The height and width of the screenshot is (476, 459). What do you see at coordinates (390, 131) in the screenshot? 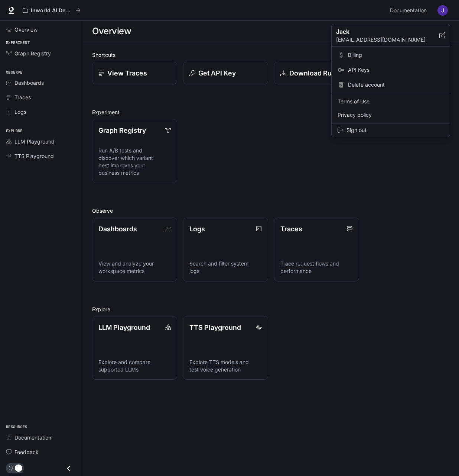
I see `div: Sign out` at bounding box center [390, 131].